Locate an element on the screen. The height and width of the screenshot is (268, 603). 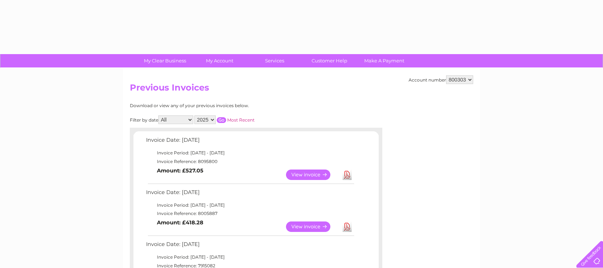
td: Invoice Reference: 8095800 is located at coordinates (250, 162).